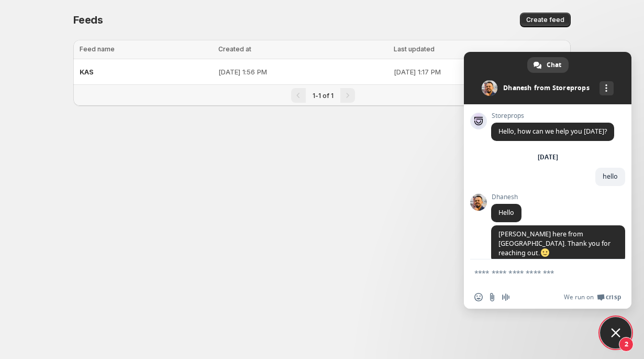  What do you see at coordinates (322, 95) in the screenshot?
I see `nav: Pagination` at bounding box center [322, 95].